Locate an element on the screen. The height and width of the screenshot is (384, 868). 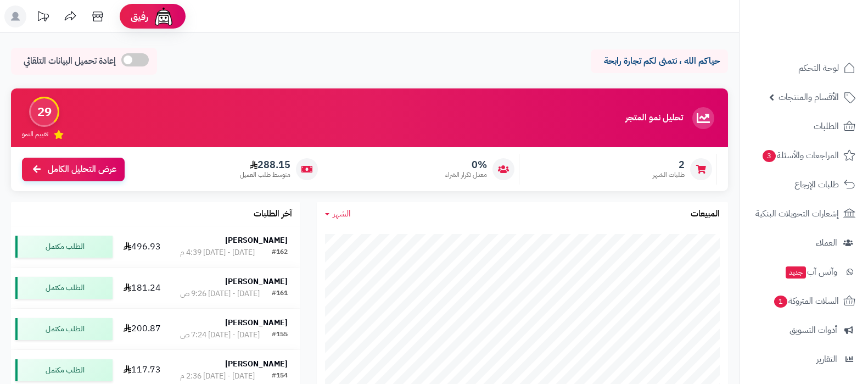
span: طلبات الشهر is located at coordinates (669, 175).